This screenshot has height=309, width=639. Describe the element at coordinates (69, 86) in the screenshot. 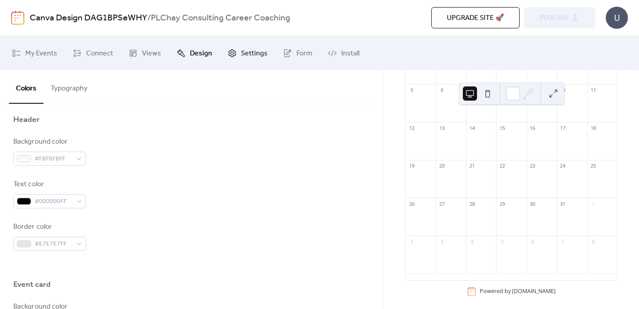

I see `button: Typography` at that location.